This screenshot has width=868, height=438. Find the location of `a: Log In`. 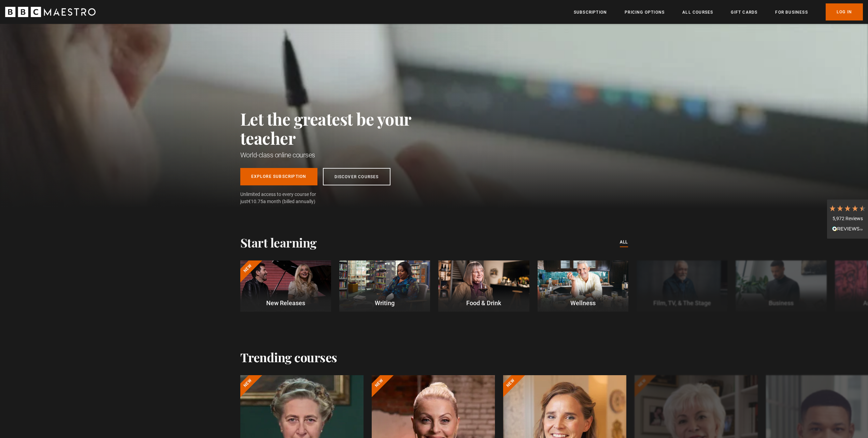

a: Log In is located at coordinates (844, 12).